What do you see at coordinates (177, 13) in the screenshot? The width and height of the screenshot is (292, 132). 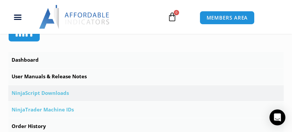 I see `span: 0` at bounding box center [177, 13].